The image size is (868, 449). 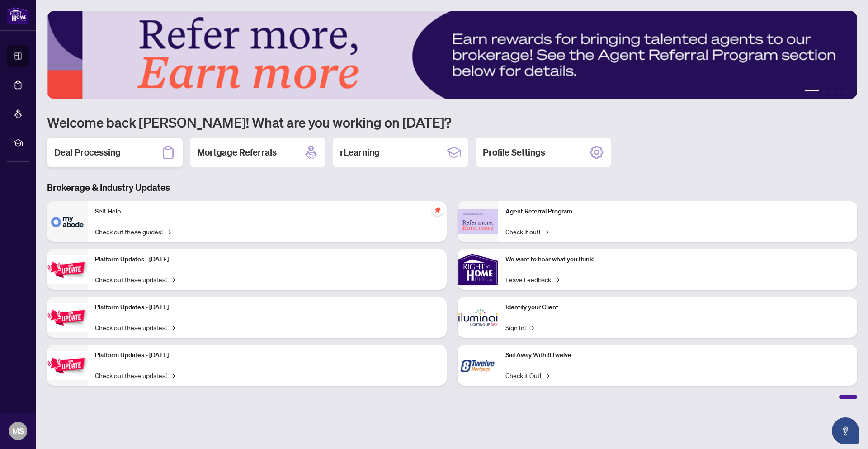 I want to click on span: pushpin, so click(x=438, y=211).